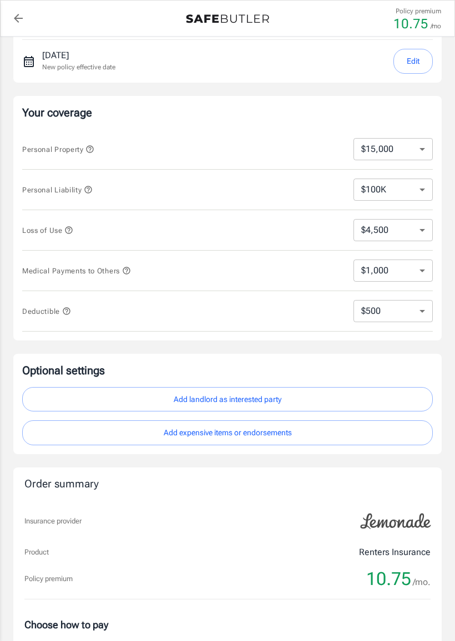 The height and width of the screenshot is (641, 455). I want to click on button: Loss of Use, so click(48, 230).